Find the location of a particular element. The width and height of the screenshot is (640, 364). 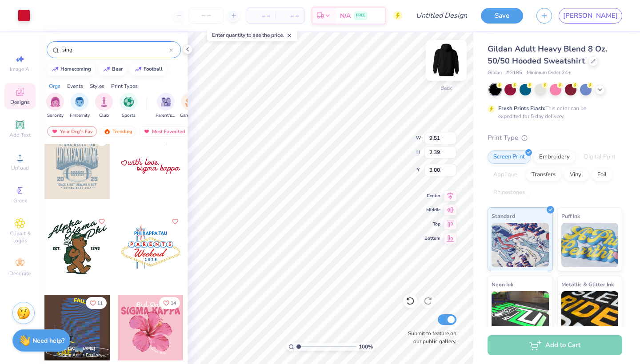

div: Back is located at coordinates (447, 88).